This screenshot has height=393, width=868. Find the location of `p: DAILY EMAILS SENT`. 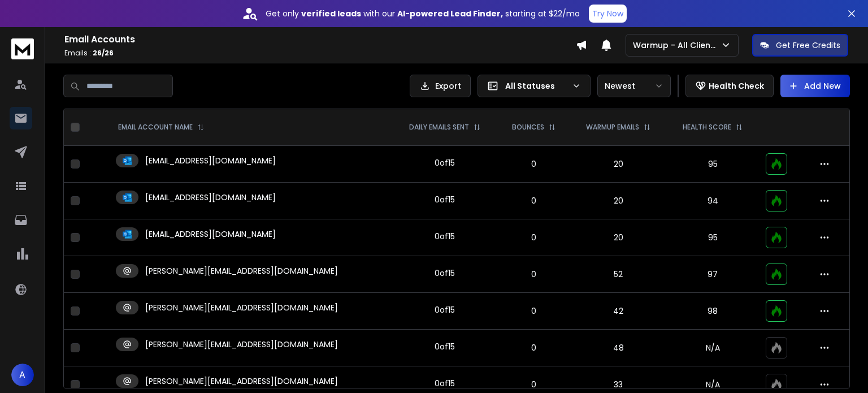

p: DAILY EMAILS SENT is located at coordinates (439, 127).